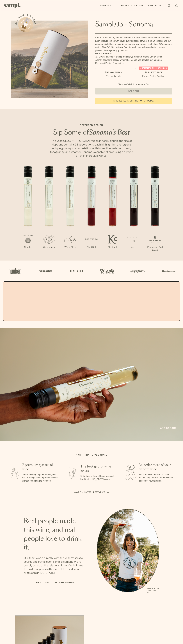 The image size is (183, 644). What do you see at coordinates (170, 428) in the screenshot?
I see `a: Add to cart` at bounding box center [170, 428].